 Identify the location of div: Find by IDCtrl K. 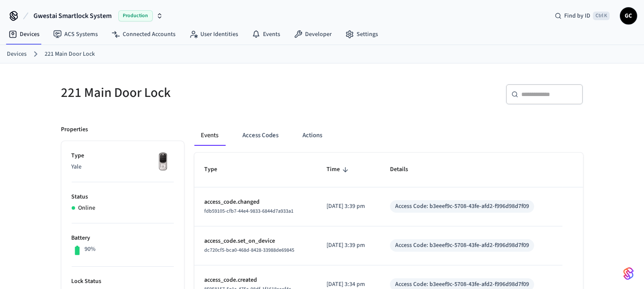
(582, 16).